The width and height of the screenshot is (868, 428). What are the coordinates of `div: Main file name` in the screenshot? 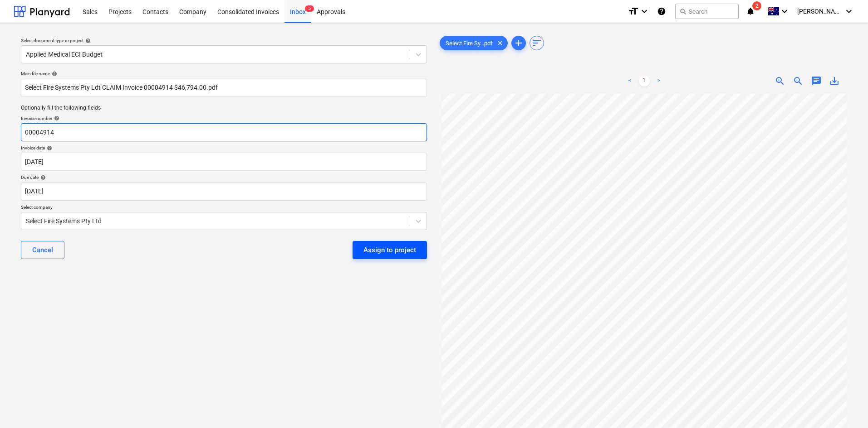 It's located at (223, 74).